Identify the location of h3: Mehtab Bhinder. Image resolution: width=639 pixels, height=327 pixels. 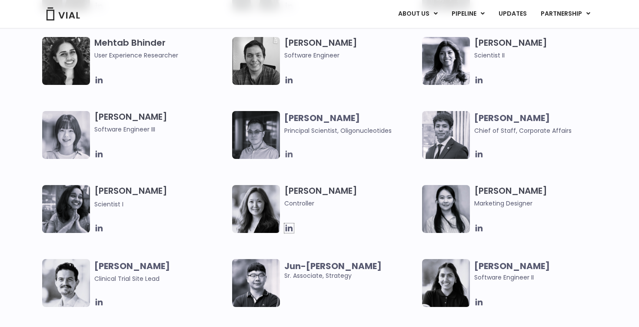
(161, 48).